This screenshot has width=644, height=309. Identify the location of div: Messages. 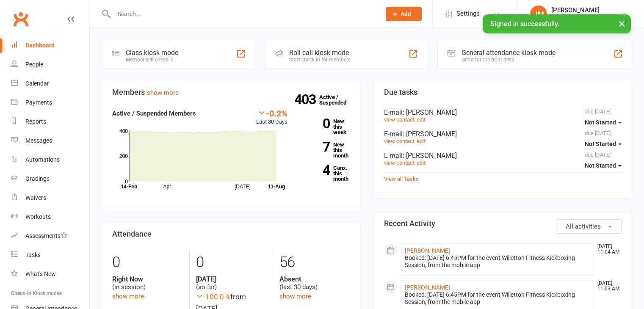
(38, 141).